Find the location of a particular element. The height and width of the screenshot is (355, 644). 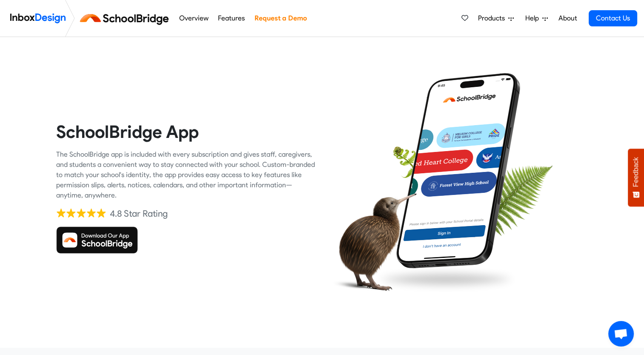

button: Feedback - Show survey is located at coordinates (636, 177).